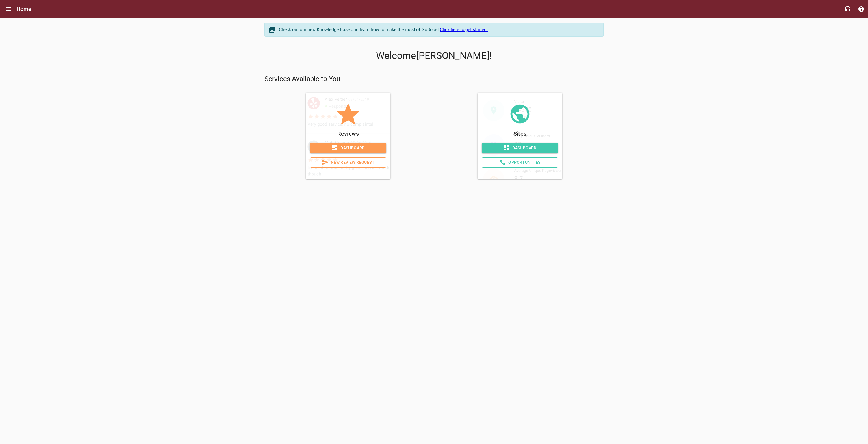 The height and width of the screenshot is (444, 868). I want to click on span: New Review Request, so click(348, 163).